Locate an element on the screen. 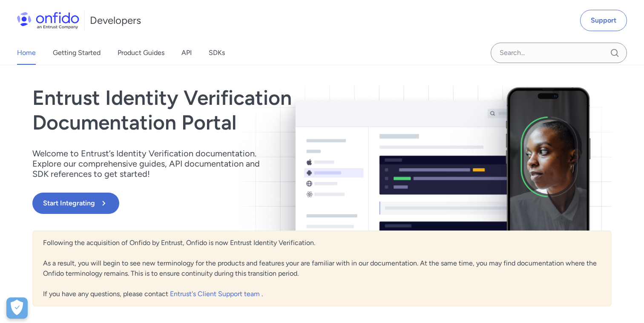 The width and height of the screenshot is (644, 323). input: Onfido search input field is located at coordinates (559, 53).